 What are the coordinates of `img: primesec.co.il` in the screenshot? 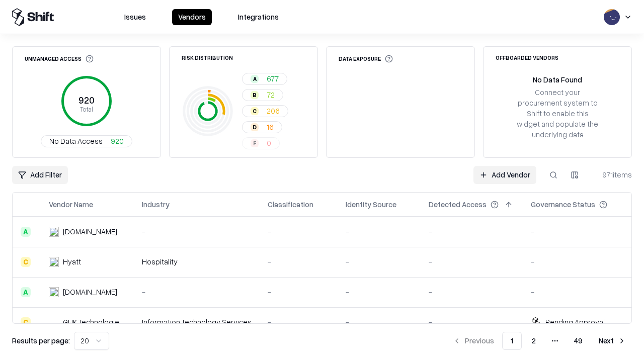 It's located at (54, 292).